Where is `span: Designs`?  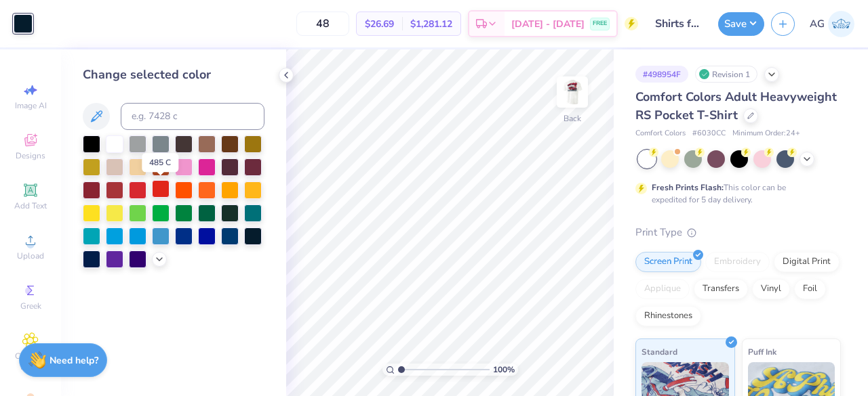
span: Designs is located at coordinates (31, 156).